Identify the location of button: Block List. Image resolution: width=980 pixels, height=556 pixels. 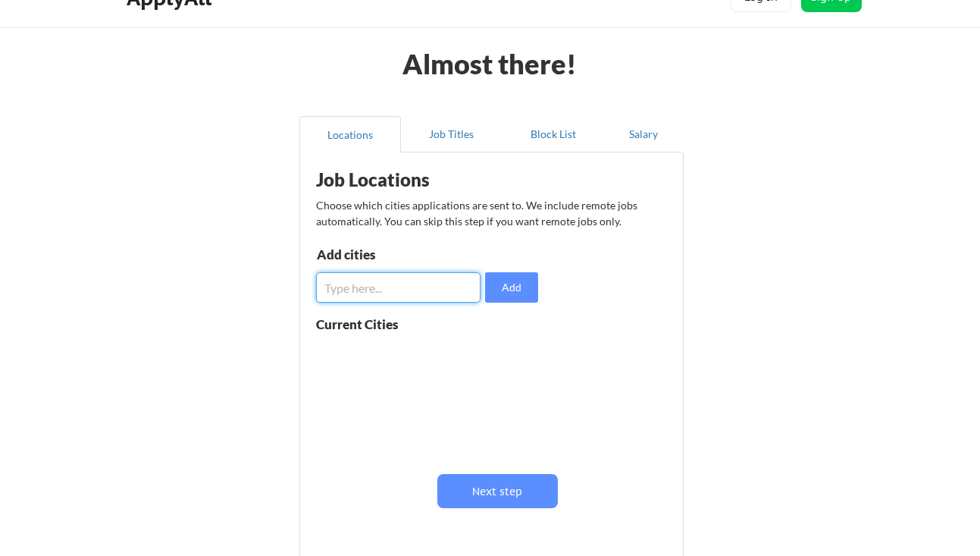
(553, 134).